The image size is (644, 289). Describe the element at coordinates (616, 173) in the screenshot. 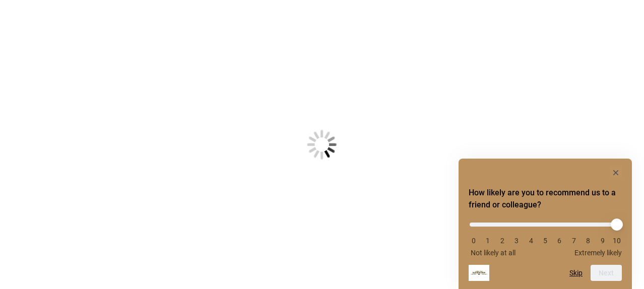

I see `button: Hide survey` at that location.